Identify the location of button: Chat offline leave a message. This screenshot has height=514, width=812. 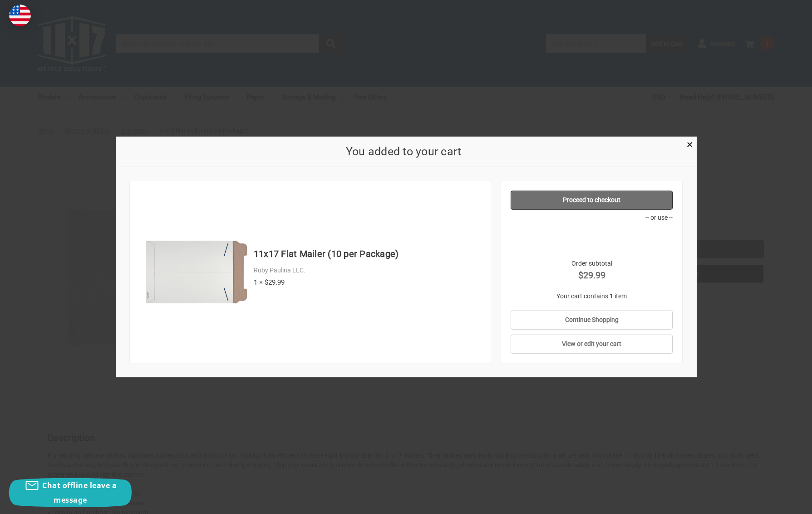
(70, 492).